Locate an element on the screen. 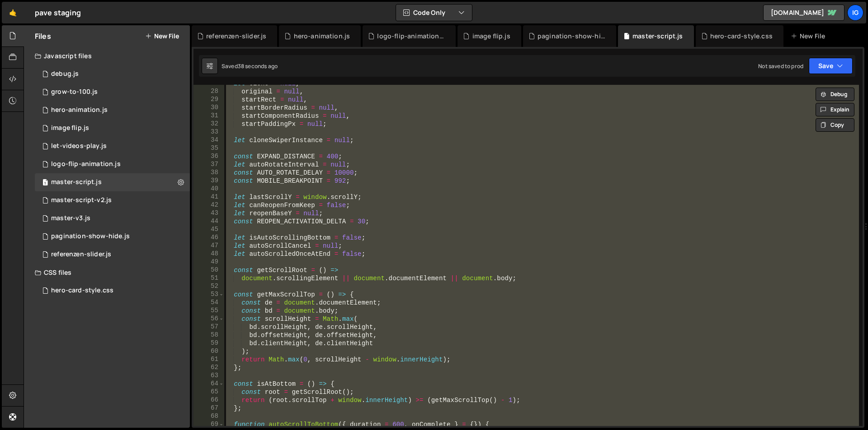 This screenshot has width=868, height=430. button: Debug is located at coordinates (835, 95).